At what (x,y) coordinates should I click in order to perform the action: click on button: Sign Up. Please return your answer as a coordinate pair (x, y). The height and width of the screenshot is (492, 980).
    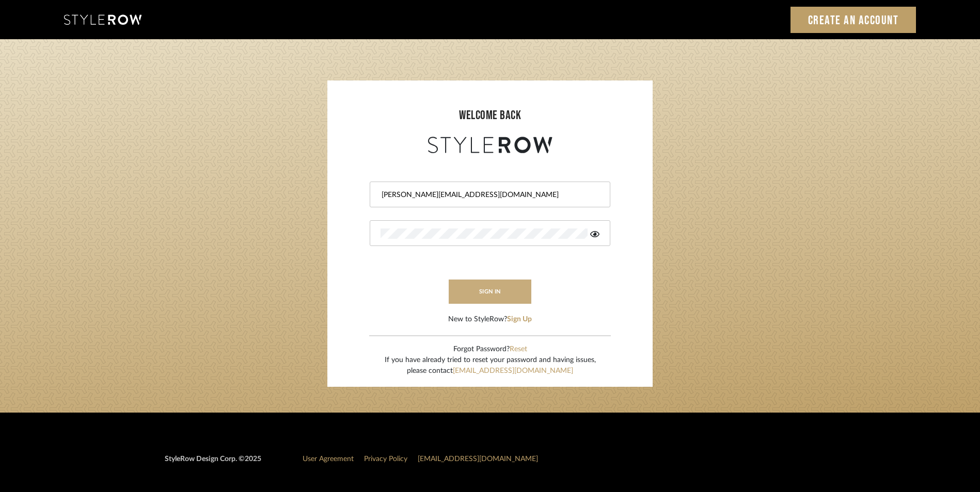
    Looking at the image, I should click on (520, 319).